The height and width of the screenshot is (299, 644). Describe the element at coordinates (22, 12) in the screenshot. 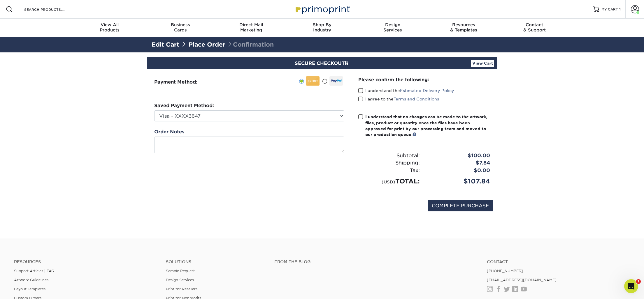

I see `div: v 4.0.25` at that location.